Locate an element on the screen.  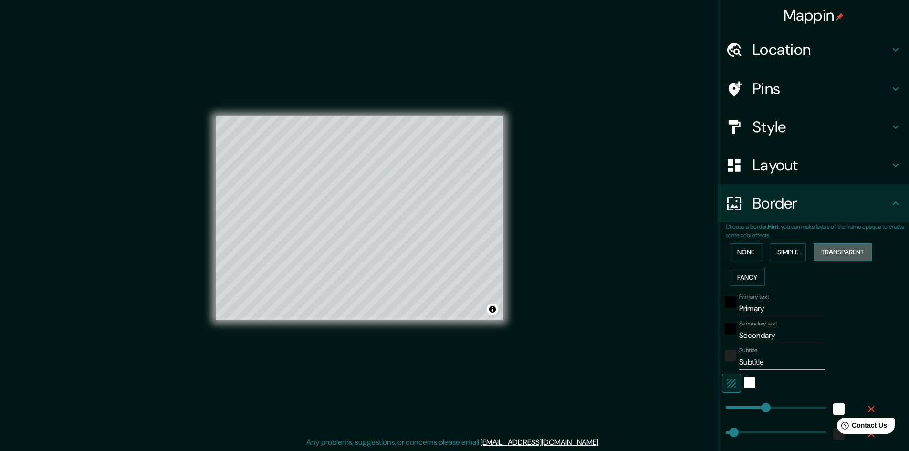
p: Any problems, suggestions, or concerns please email . is located at coordinates (453, 443).